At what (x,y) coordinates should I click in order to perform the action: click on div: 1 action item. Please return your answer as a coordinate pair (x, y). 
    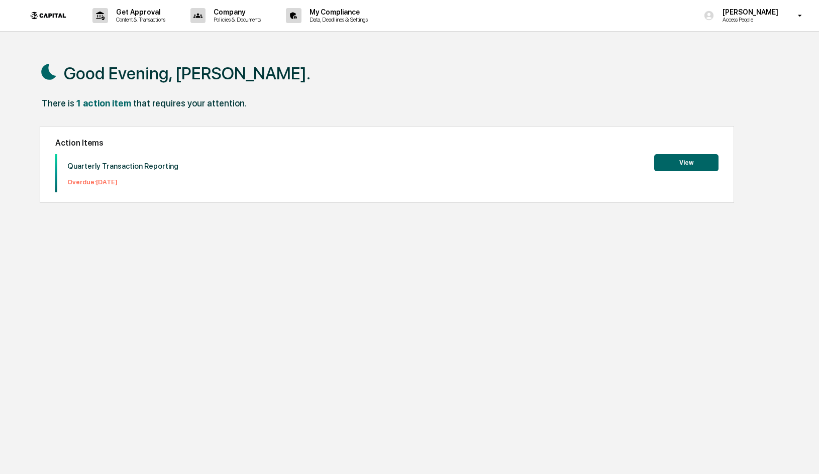
    Looking at the image, I should click on (103, 103).